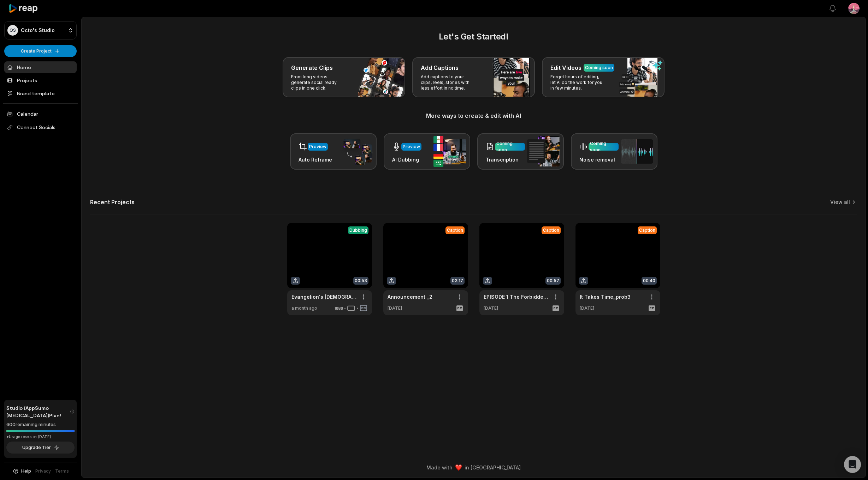  What do you see at coordinates (852, 465) in the screenshot?
I see `div: Open Intercom Messenger` at bounding box center [852, 465].